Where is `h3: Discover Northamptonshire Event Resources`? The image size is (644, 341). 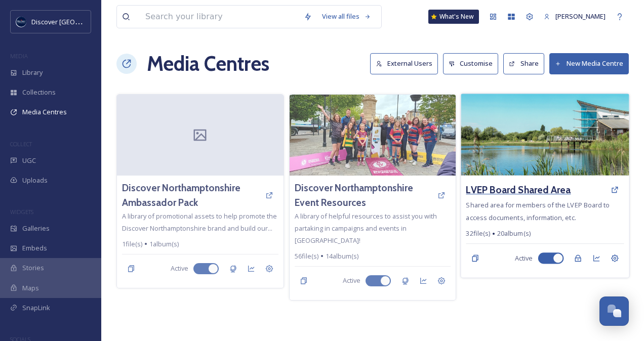 h3: Discover Northamptonshire Event Resources is located at coordinates (364, 195).